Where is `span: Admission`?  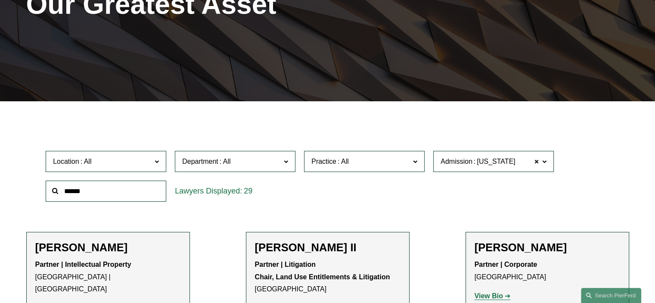
span: Admission is located at coordinates (456, 161).